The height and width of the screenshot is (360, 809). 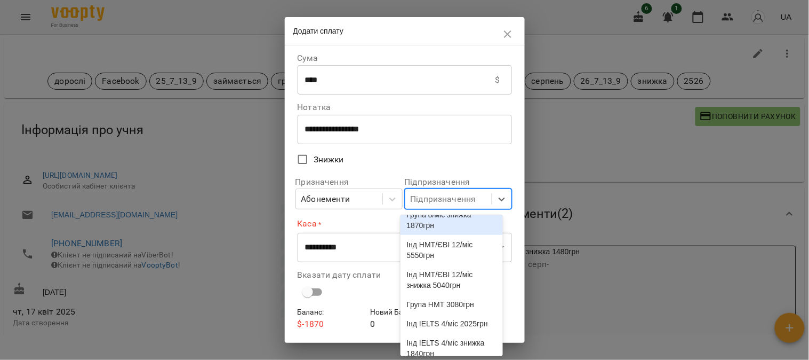 I want to click on label: Сума, so click(x=405, y=58).